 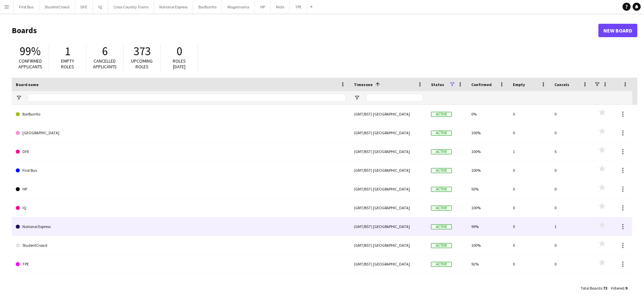 I want to click on span: Board name, so click(x=27, y=84).